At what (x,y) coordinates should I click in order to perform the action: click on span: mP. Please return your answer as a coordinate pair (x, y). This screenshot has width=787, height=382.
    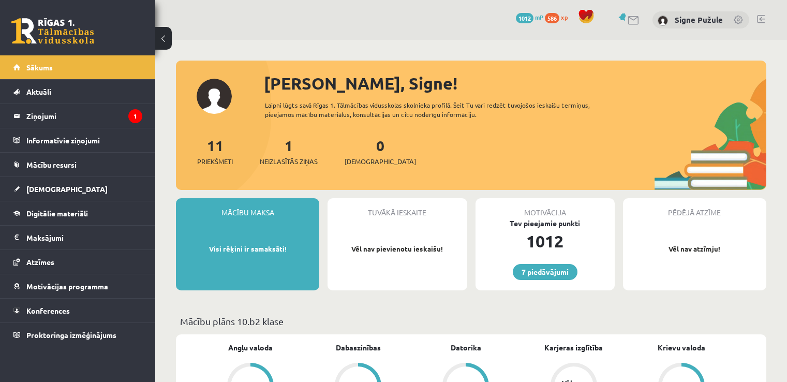
    Looking at the image, I should click on (539, 17).